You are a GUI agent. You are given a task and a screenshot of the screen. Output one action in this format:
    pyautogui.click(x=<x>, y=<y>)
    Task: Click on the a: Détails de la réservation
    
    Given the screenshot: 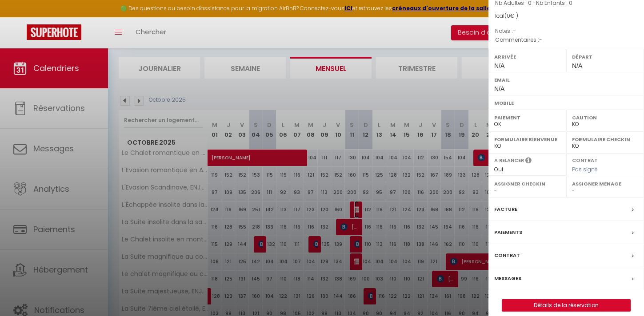 What is the action you would take?
    pyautogui.click(x=566, y=305)
    